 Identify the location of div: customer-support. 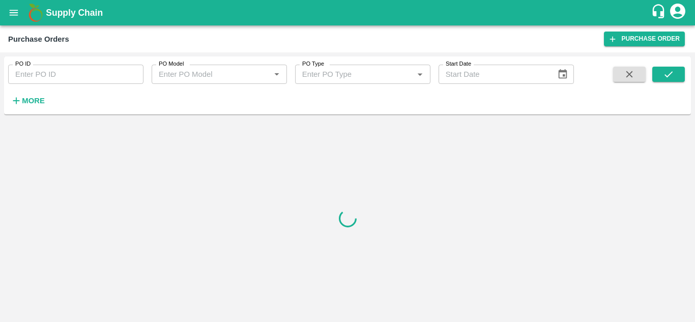
(660, 13).